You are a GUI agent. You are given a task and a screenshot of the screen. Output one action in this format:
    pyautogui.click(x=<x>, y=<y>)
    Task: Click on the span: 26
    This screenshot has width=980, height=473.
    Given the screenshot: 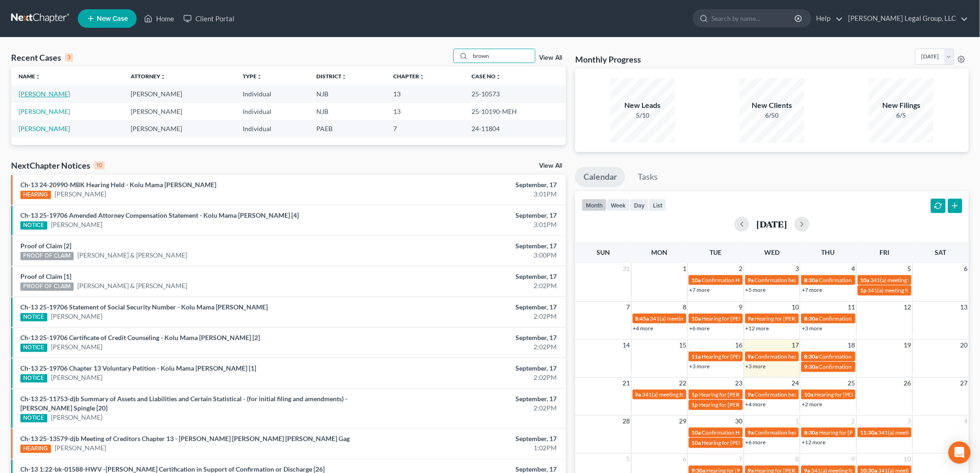 What is the action you would take?
    pyautogui.click(x=907, y=383)
    